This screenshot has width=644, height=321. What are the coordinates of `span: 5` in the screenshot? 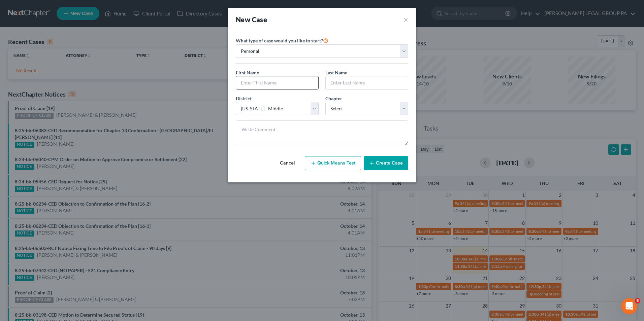 It's located at (638, 301).